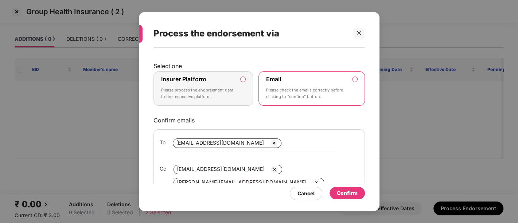 The height and width of the screenshot is (223, 518). I want to click on div: Process the endorsement via, so click(251, 34).